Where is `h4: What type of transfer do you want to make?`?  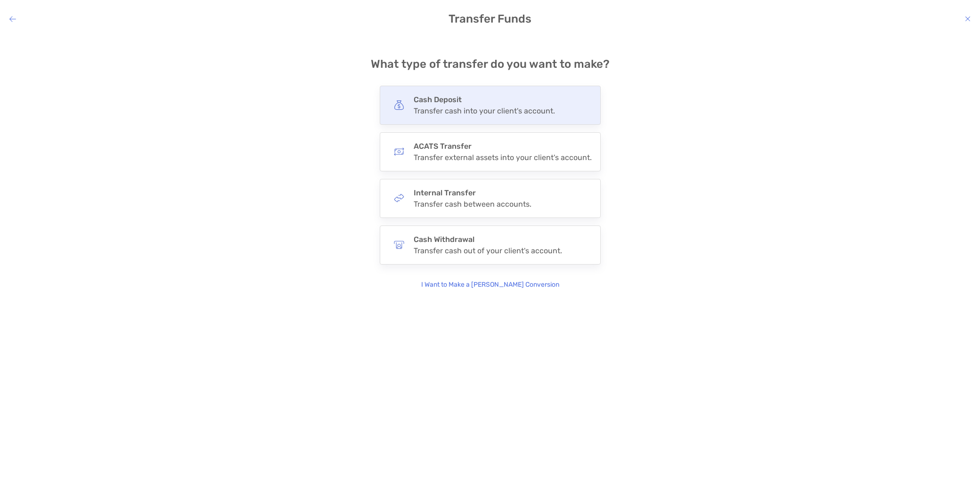
h4: What type of transfer do you want to make? is located at coordinates (490, 64).